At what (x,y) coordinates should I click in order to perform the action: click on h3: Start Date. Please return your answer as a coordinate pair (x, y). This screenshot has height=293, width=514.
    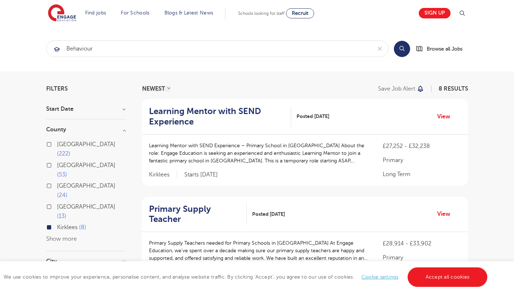
    Looking at the image, I should click on (86, 109).